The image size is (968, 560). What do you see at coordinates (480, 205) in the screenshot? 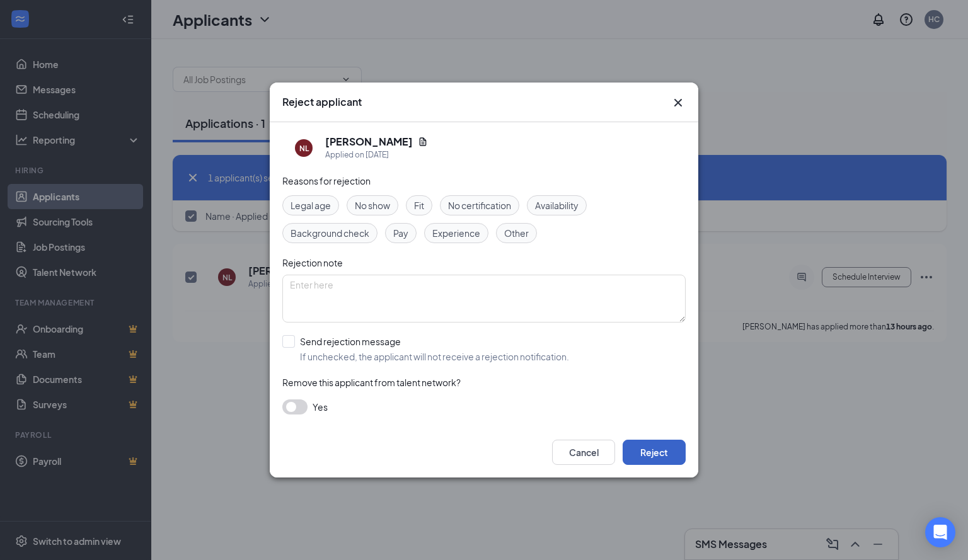
I see `span: No certification` at bounding box center [480, 205].